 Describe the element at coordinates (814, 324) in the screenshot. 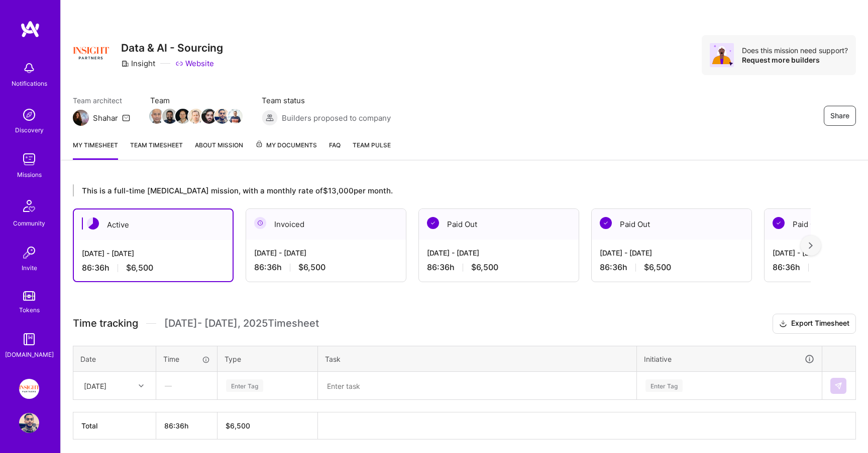

I see `button: Export Timesheet` at that location.